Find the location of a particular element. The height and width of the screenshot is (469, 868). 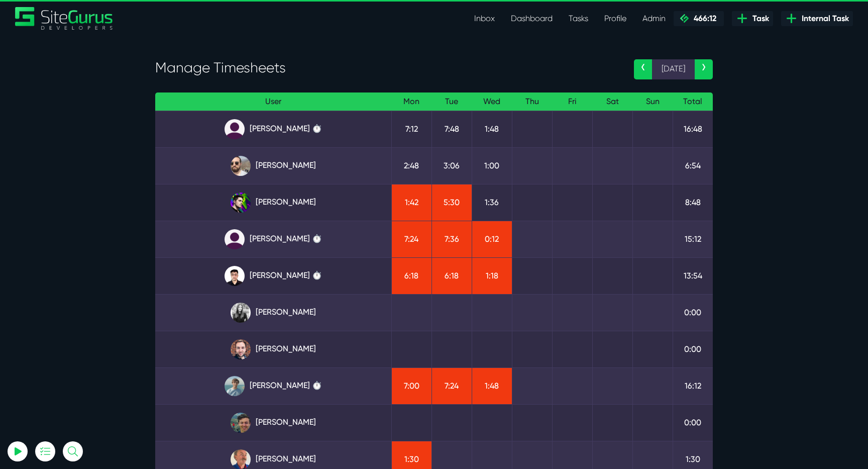

td: 1:42 is located at coordinates (412, 202).